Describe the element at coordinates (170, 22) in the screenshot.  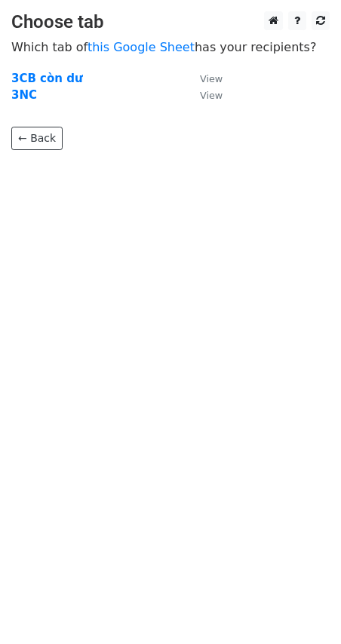
I see `h3: Choose tab` at that location.